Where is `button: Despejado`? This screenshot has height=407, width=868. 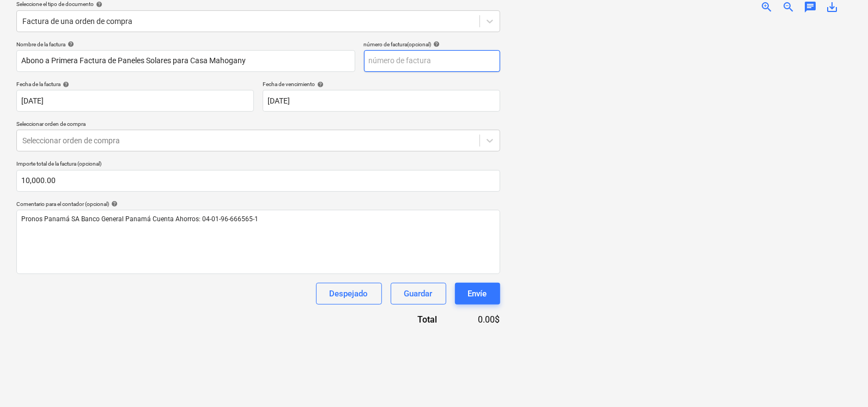 button: Despejado is located at coordinates (349, 293).